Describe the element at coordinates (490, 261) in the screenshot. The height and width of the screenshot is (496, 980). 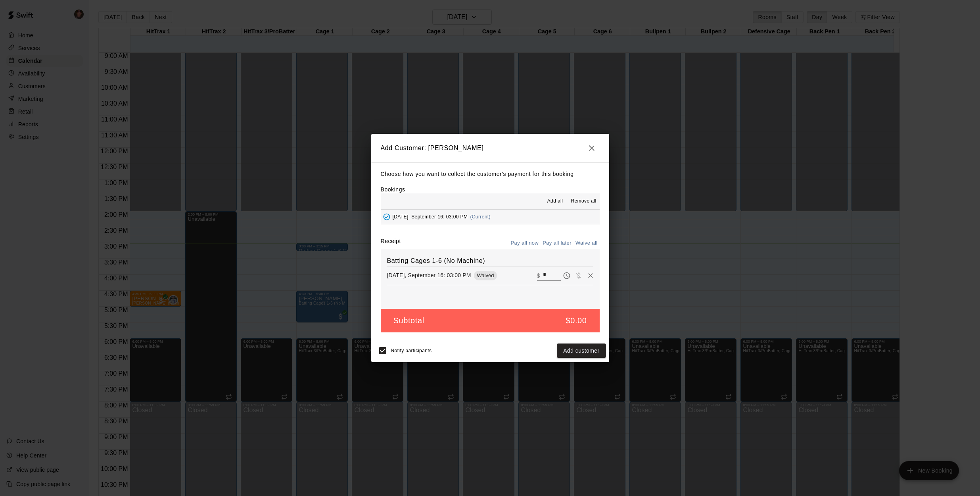
I see `h6: Batting Cages 1-6 (No Machine)` at that location.